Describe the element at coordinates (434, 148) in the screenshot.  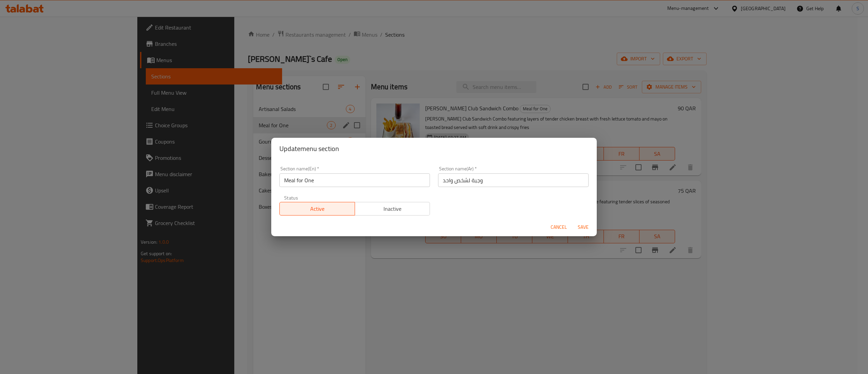
I see `h2: Update menu section` at that location.